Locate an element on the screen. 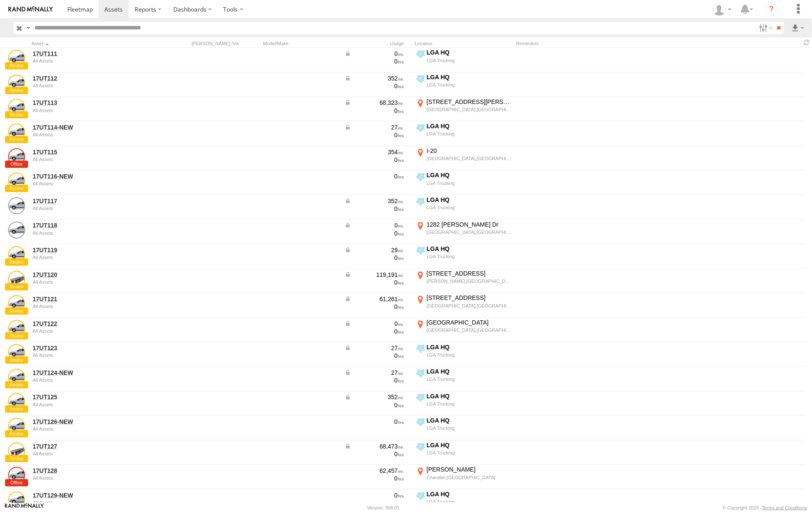 The height and width of the screenshot is (512, 812). a: Visit our Website is located at coordinates (25, 508).